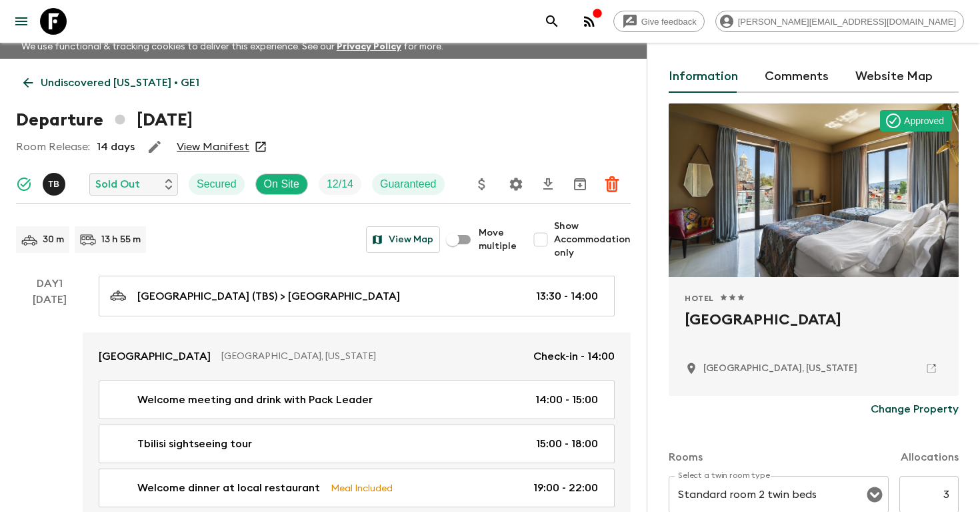 The height and width of the screenshot is (512, 980). I want to click on p: Tbilisi, Georgia, so click(780, 368).